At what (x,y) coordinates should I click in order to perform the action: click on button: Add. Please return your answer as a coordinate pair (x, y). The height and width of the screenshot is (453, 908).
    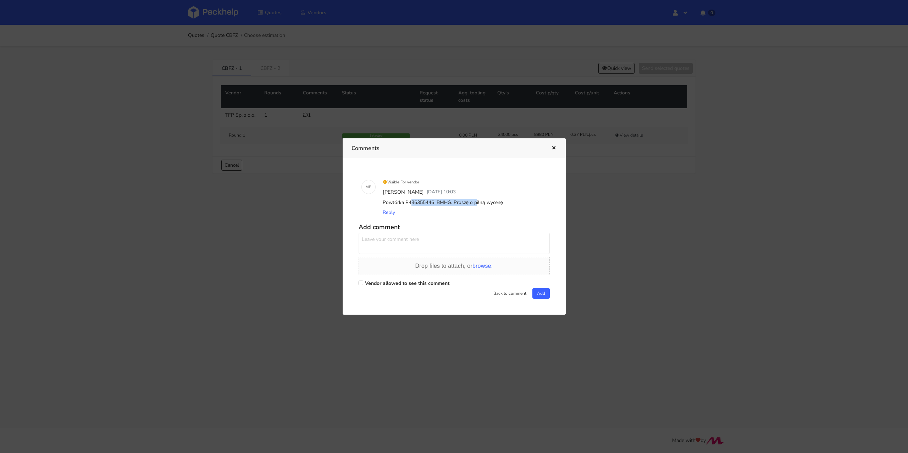
    Looking at the image, I should click on (541, 293).